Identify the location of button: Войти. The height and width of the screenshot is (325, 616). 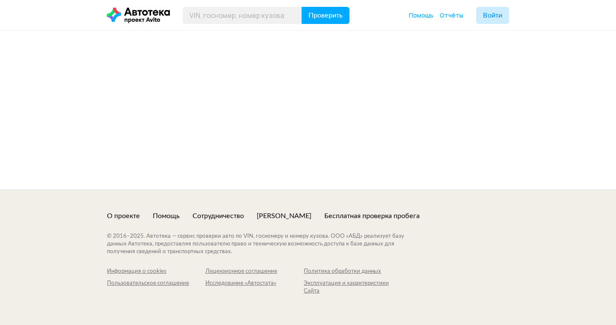
(493, 15).